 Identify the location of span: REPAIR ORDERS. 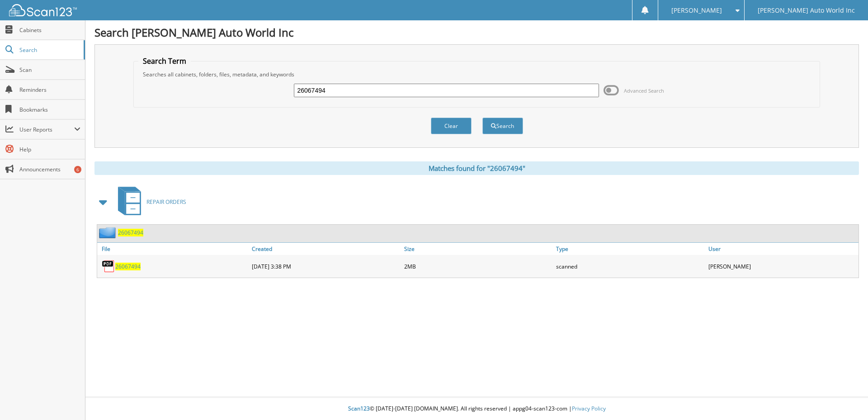
(167, 202).